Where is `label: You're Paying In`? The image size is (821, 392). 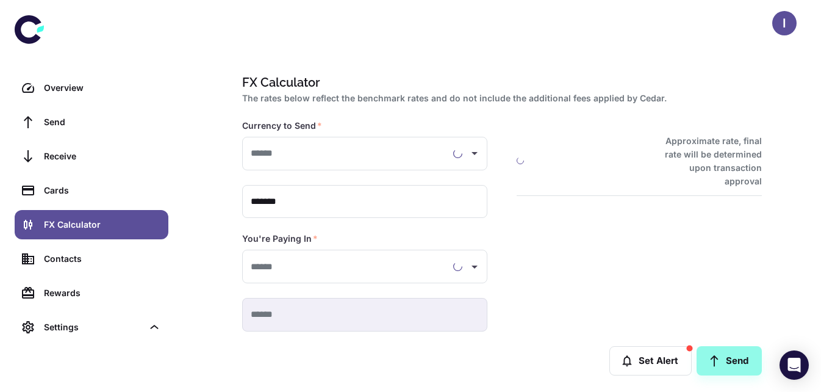 label: You're Paying In is located at coordinates (280, 238).